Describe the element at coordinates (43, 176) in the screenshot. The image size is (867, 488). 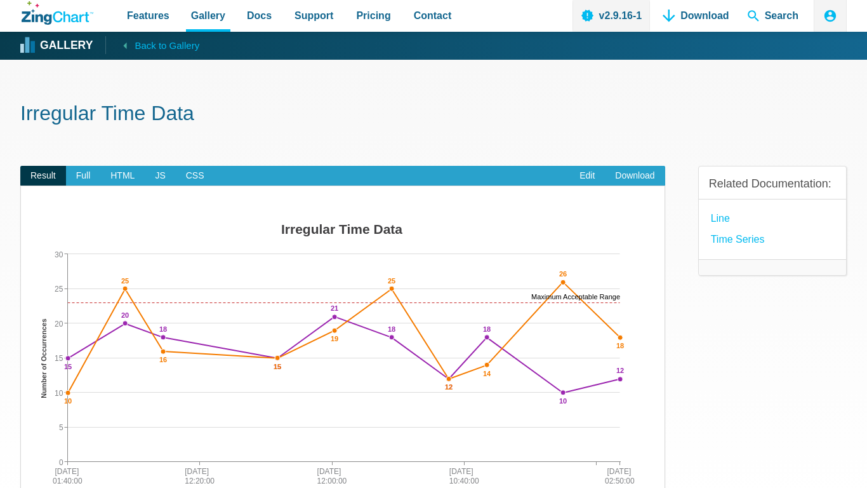
I see `span: Result` at that location.